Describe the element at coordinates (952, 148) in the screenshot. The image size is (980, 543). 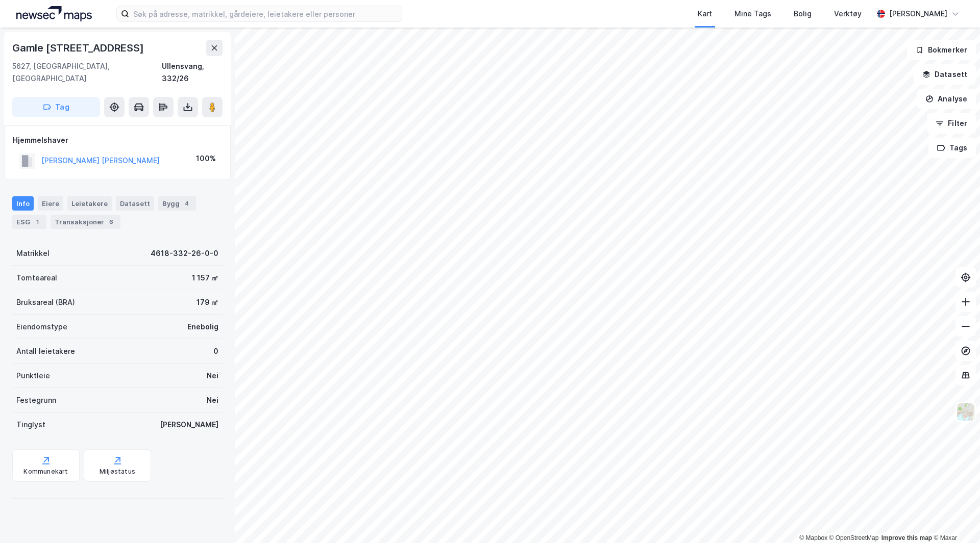
I see `button: Tags` at that location.